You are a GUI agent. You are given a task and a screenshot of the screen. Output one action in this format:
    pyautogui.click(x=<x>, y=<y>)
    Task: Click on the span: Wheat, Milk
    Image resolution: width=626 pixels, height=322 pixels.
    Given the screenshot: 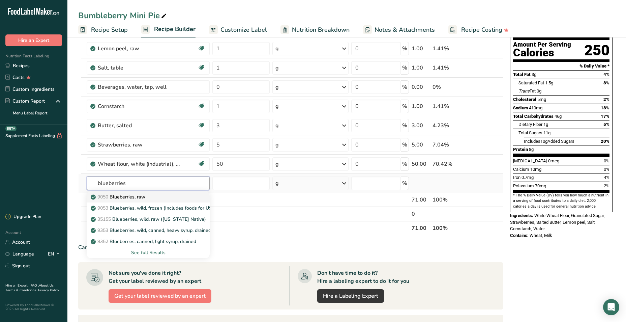 What is the action you would take?
    pyautogui.click(x=541, y=235)
    